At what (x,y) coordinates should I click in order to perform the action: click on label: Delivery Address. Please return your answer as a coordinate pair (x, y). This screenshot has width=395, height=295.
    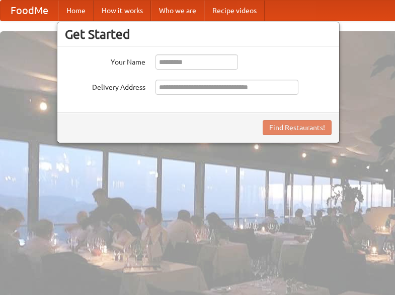
    Looking at the image, I should click on (105, 86).